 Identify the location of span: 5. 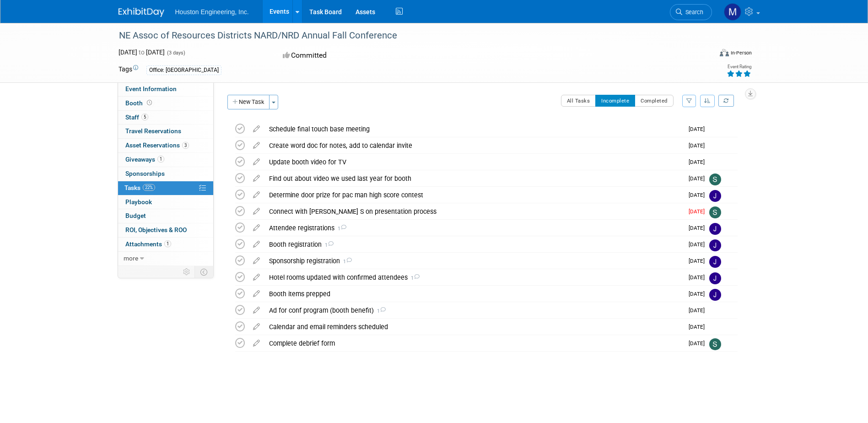
(144, 117).